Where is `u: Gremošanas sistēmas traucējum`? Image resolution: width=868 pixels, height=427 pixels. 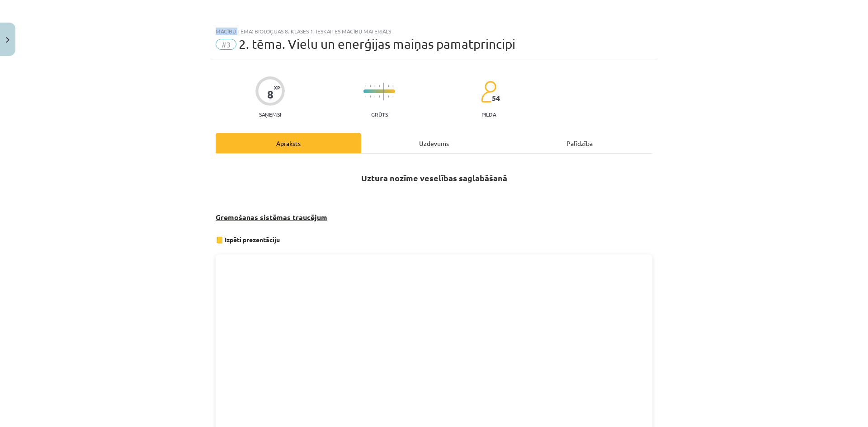
u: Gremošanas sistēmas traucējum is located at coordinates (271, 217).